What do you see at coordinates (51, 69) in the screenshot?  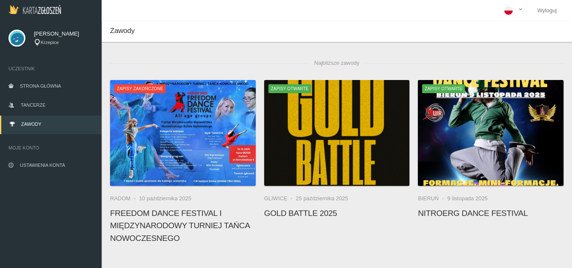 I see `span: Uczestnik` at bounding box center [51, 69].